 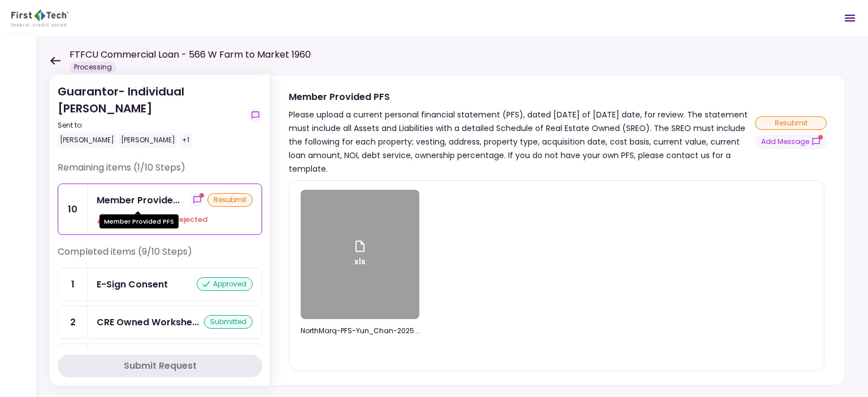 What do you see at coordinates (360, 331) in the screenshot?
I see `div: NorthMarq-PFS-Yun_Chan-2025.xls` at bounding box center [360, 331].